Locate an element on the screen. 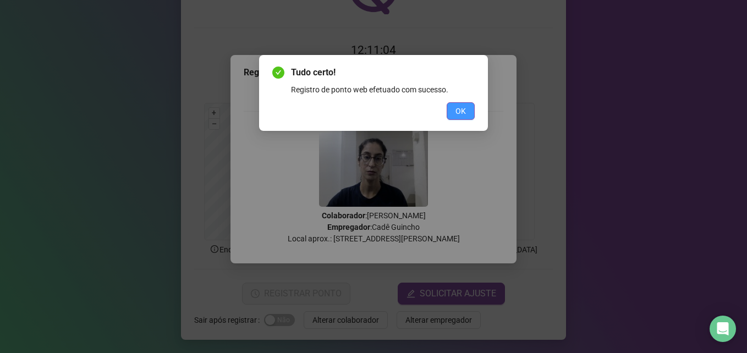  div: Open Intercom Messenger is located at coordinates (723, 329).